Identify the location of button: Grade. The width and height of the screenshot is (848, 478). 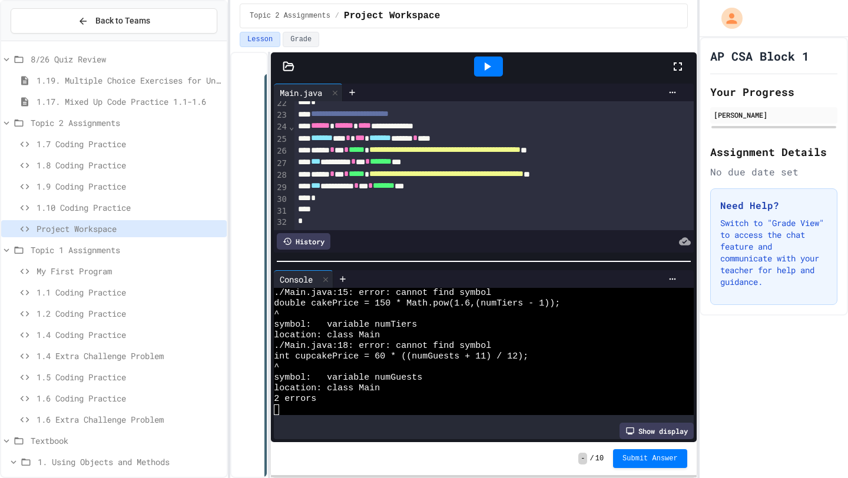
(301, 39).